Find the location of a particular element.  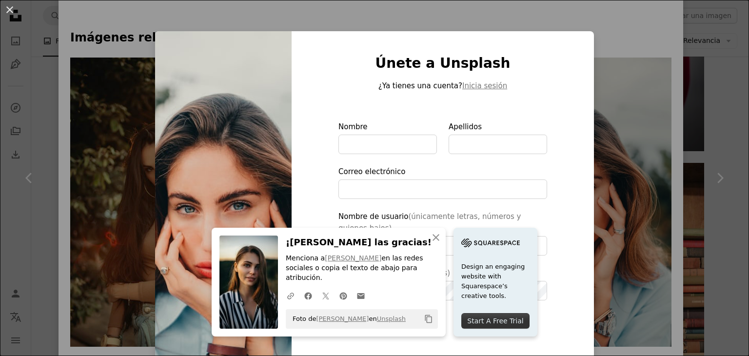

h1: Únete a Unsplash is located at coordinates (443, 63).